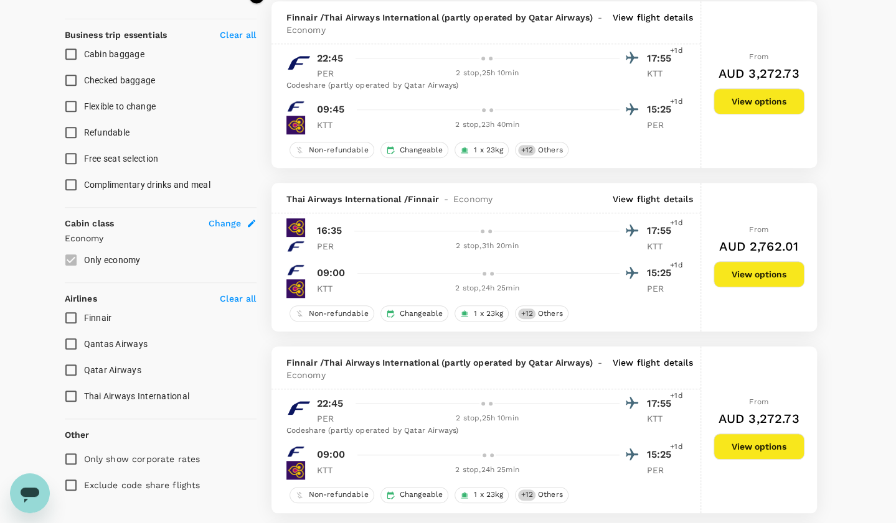 The height and width of the screenshot is (523, 896). I want to click on h6: AUD 2,762.01, so click(758, 246).